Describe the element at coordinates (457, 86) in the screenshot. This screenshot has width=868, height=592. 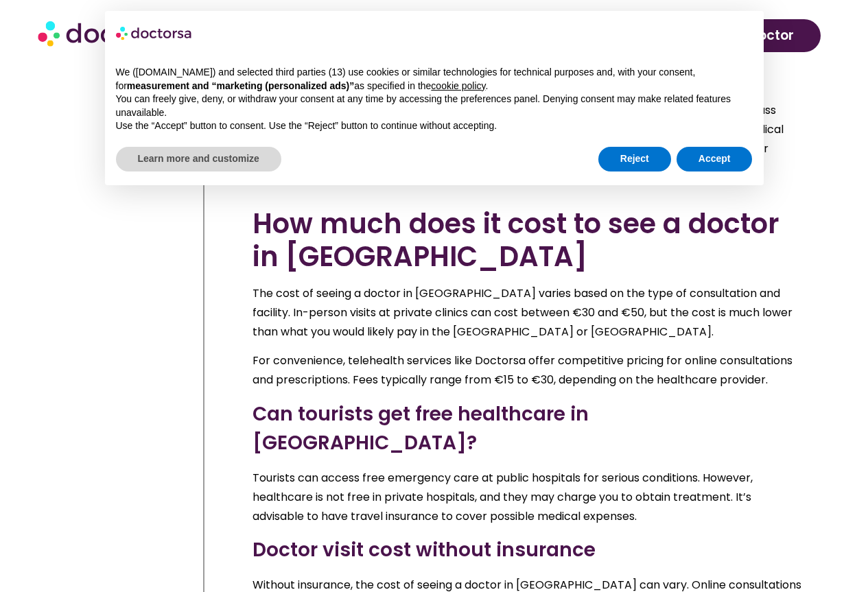
I see `a: cookie policy` at that location.